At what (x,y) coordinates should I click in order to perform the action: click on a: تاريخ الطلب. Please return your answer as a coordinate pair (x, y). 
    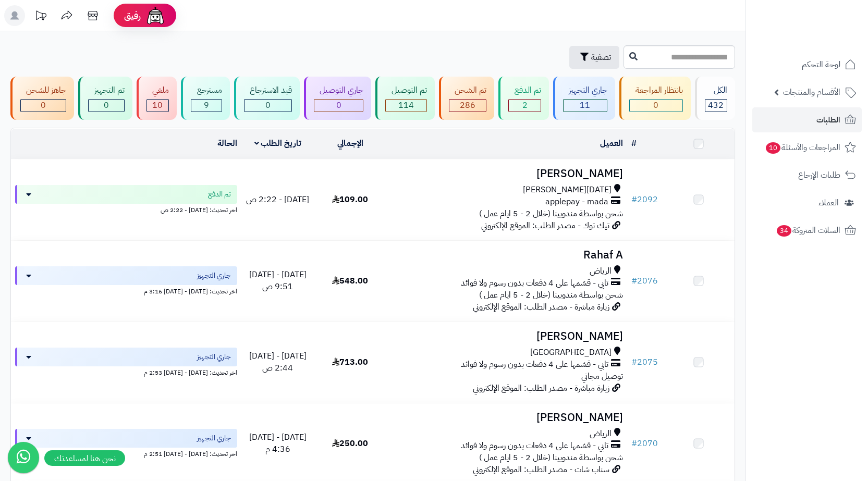
    Looking at the image, I should click on (278, 144).